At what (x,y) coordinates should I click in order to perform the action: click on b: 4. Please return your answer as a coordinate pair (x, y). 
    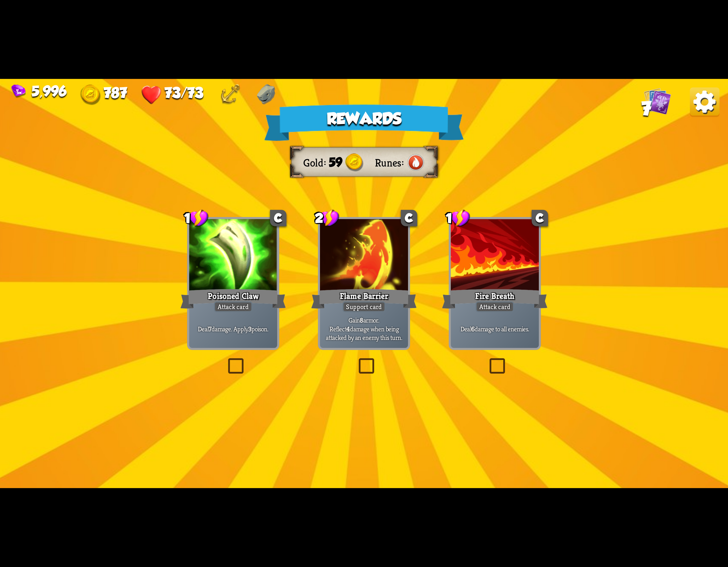
    Looking at the image, I should click on (348, 329).